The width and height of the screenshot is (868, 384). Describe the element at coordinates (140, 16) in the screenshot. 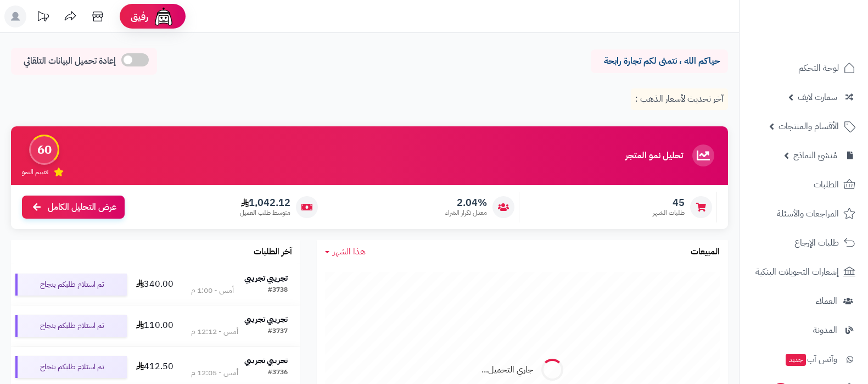

I see `span: رفيق` at that location.